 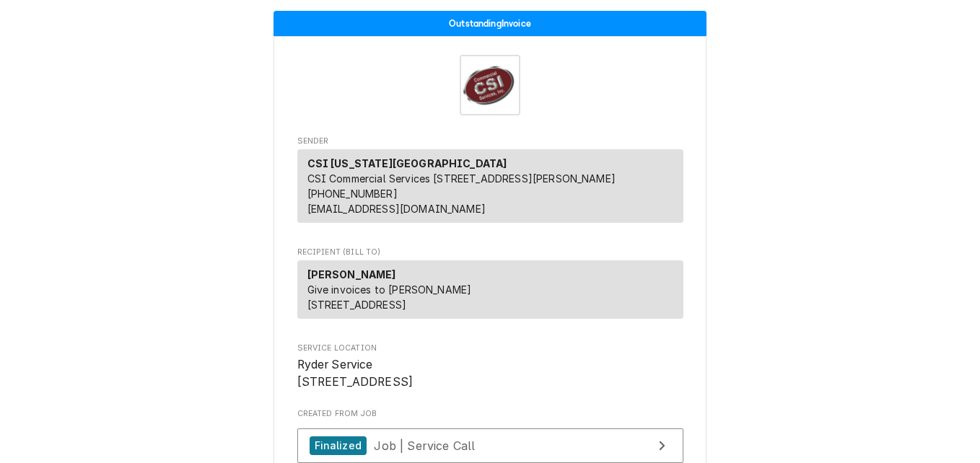 What do you see at coordinates (490, 141) in the screenshot?
I see `span: Sender` at bounding box center [490, 141].